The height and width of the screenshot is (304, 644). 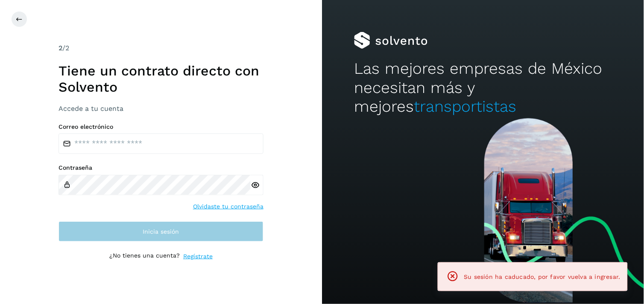 What do you see at coordinates (60, 48) in the screenshot?
I see `span: 2` at bounding box center [60, 48].